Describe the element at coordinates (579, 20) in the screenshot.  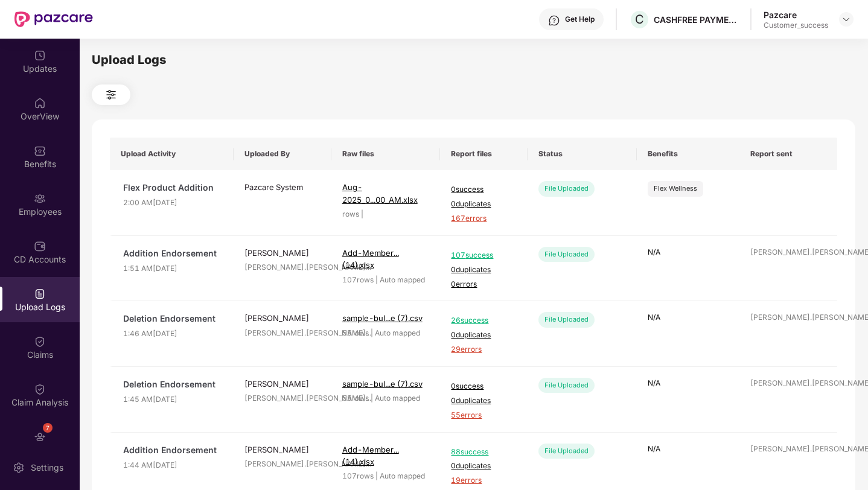
I see `div: Get Help` at that location.